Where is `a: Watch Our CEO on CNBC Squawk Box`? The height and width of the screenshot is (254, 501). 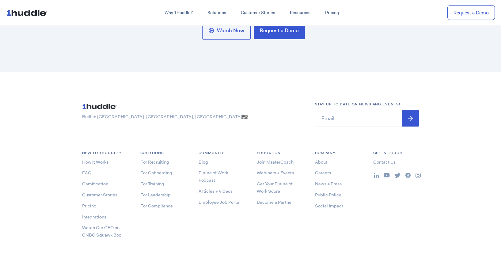
a: Watch Our CEO on CNBC Squawk Box is located at coordinates (101, 231).